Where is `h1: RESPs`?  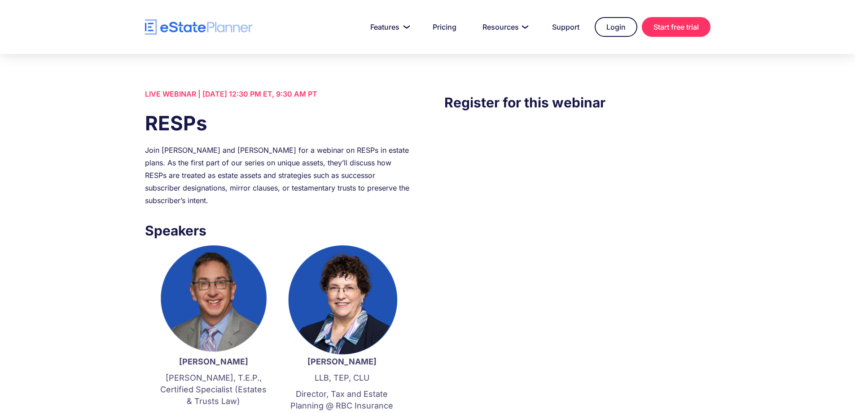
h1: RESPs is located at coordinates (278, 123).